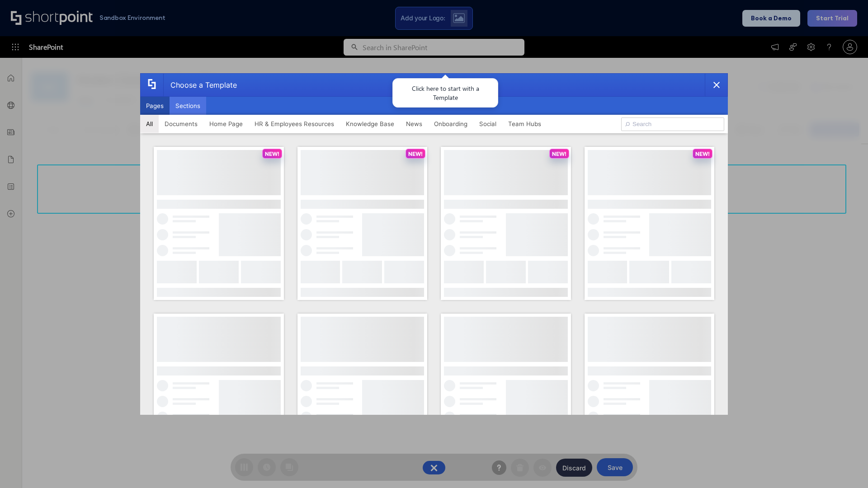 This screenshot has height=488, width=868. Describe the element at coordinates (226, 123) in the screenshot. I see `button: Home Page` at that location.